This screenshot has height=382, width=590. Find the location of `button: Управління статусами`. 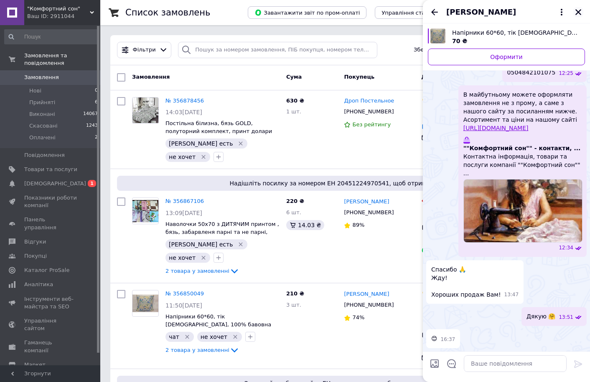

button: Управління статусами is located at coordinates (413, 13).